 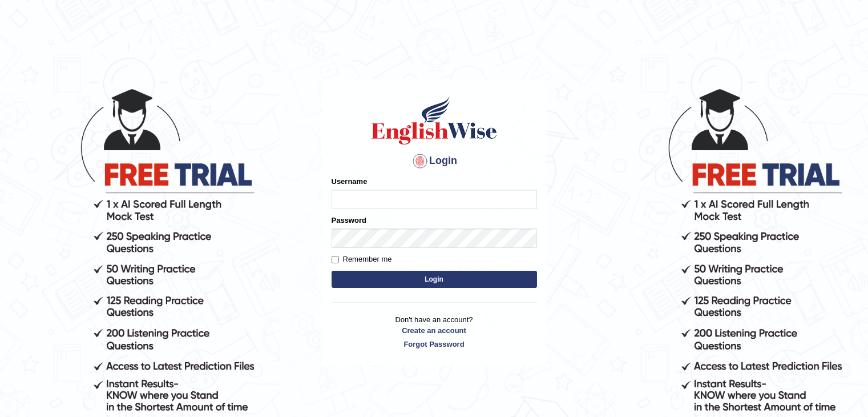 What do you see at coordinates (434, 279) in the screenshot?
I see `button: Login` at bounding box center [434, 279].